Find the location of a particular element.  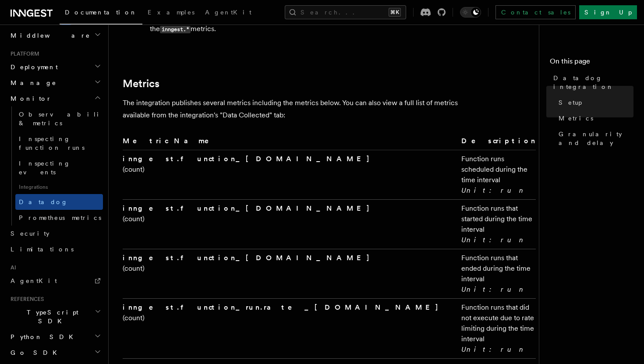

span: Documentation is located at coordinates (101, 12).